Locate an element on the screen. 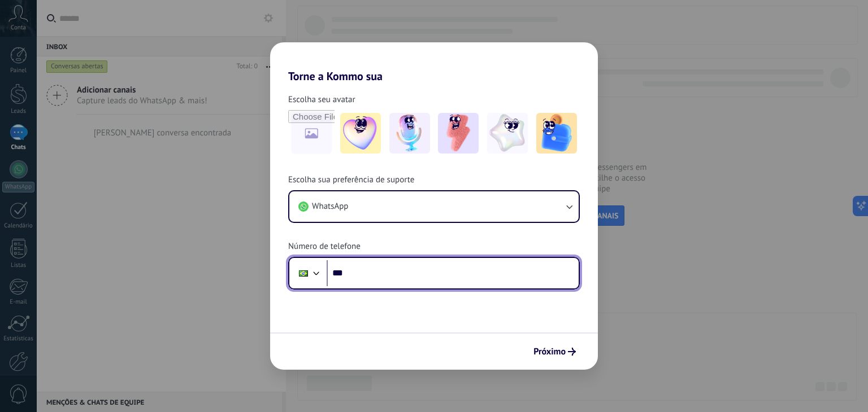 This screenshot has width=868, height=412. img: -4.jpeg is located at coordinates (507, 133).